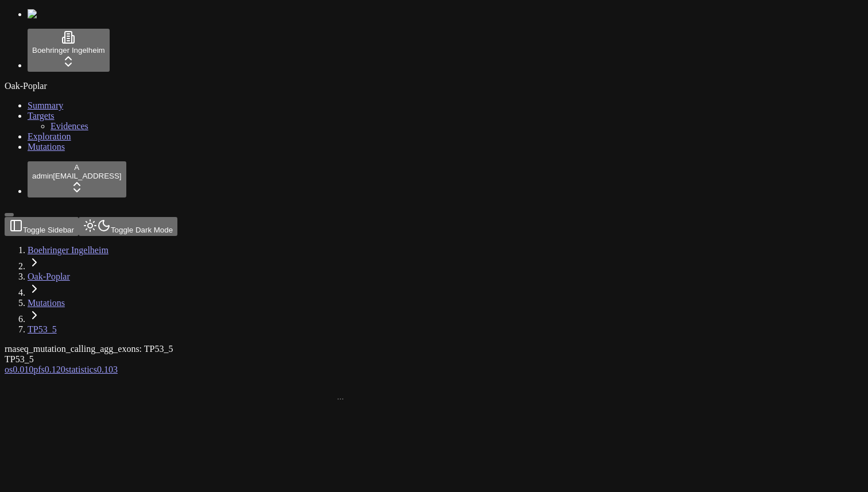 This screenshot has width=868, height=492. What do you see at coordinates (50, 136) in the screenshot?
I see `a: Exploration` at bounding box center [50, 136].